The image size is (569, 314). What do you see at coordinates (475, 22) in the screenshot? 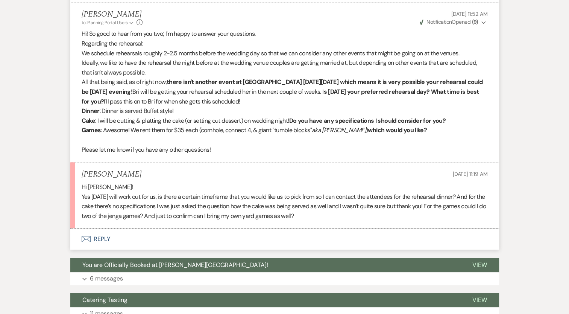
I see `strong: ( 9 )` at bounding box center [475, 22].